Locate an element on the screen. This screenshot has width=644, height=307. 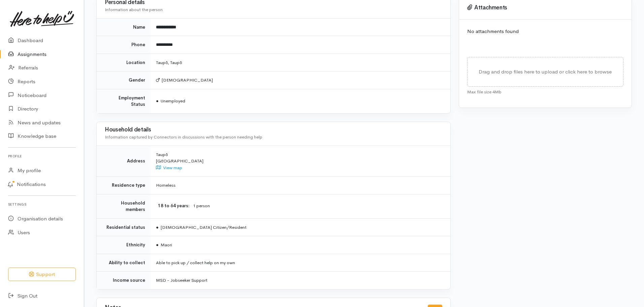
div: Max file size 4Mb is located at coordinates (546, 91).